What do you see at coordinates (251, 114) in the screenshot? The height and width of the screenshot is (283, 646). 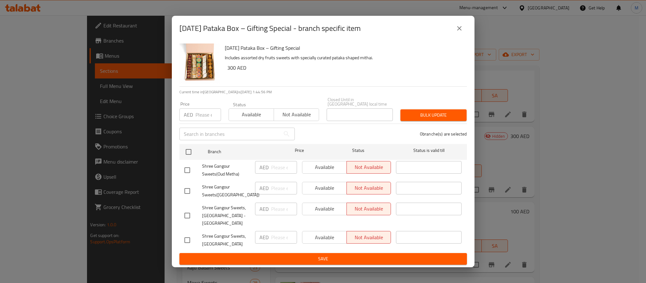 I see `span: Available` at bounding box center [251, 114].